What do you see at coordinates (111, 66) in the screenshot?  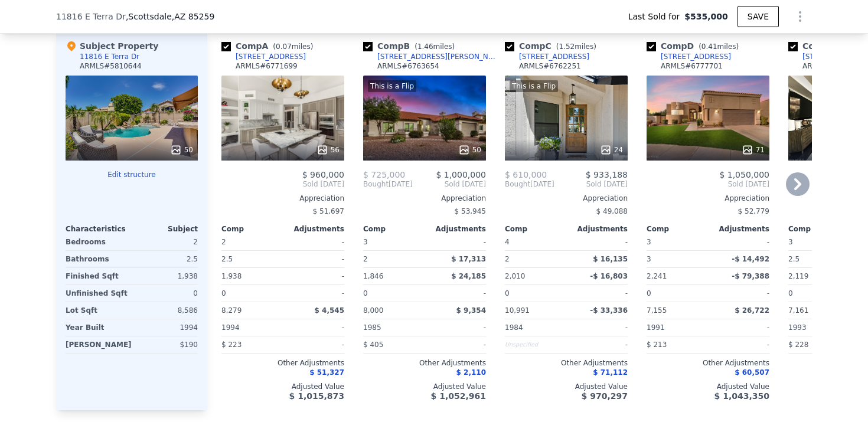 I see `div: ARMLS # 5810644` at bounding box center [111, 66].